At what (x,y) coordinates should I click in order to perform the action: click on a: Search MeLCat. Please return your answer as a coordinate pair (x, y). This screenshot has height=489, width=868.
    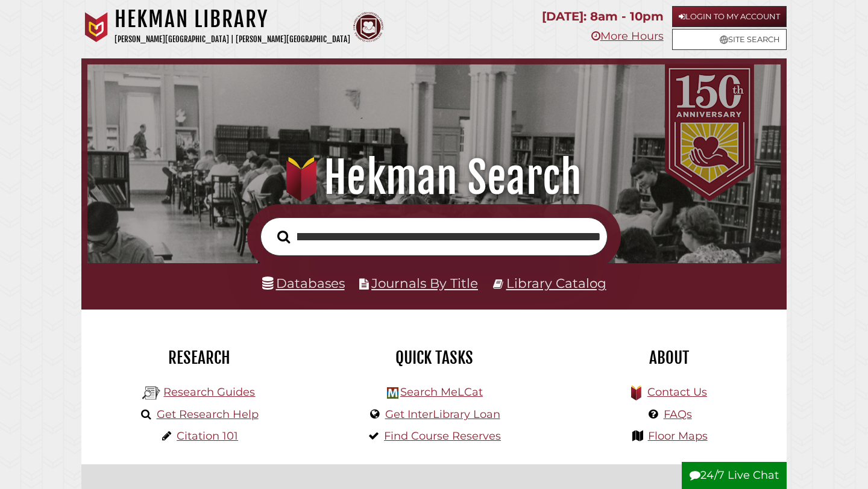
    Looking at the image, I should click on (441, 392).